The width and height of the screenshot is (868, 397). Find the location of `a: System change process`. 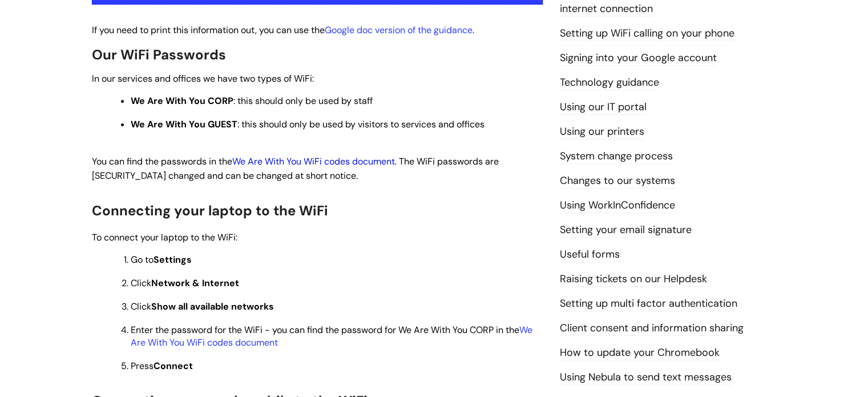

a: System change process is located at coordinates (617, 156).